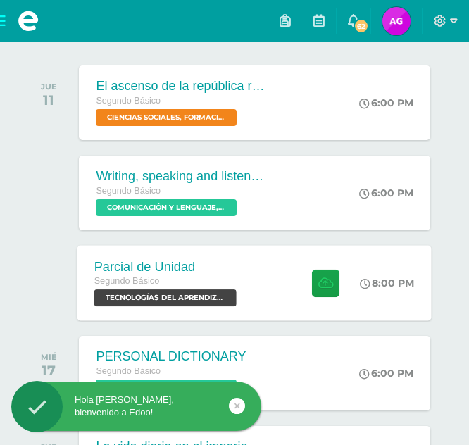 The image size is (469, 445). What do you see at coordinates (49, 357) in the screenshot?
I see `div: MIÉ` at bounding box center [49, 357].